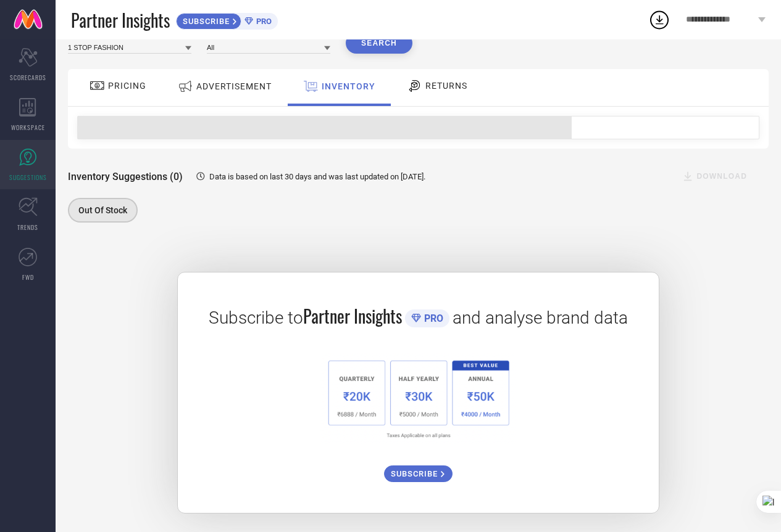  Describe the element at coordinates (418, 469) in the screenshot. I see `a: SUBSCRIBE` at that location.